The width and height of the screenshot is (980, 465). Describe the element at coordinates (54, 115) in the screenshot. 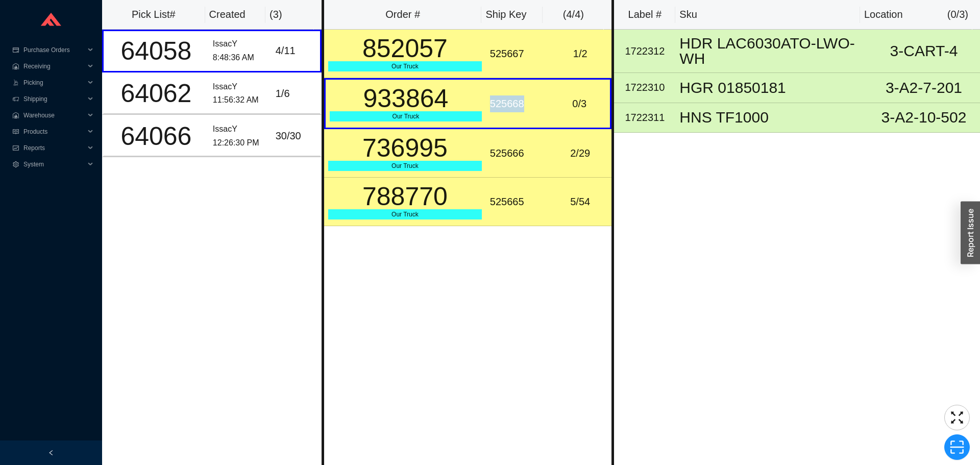

I see `span: Warehouse` at that location.